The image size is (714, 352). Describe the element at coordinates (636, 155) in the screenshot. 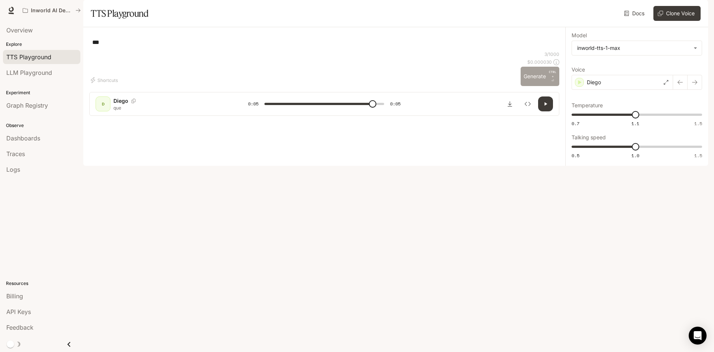

I see `span: 1.0` at that location.